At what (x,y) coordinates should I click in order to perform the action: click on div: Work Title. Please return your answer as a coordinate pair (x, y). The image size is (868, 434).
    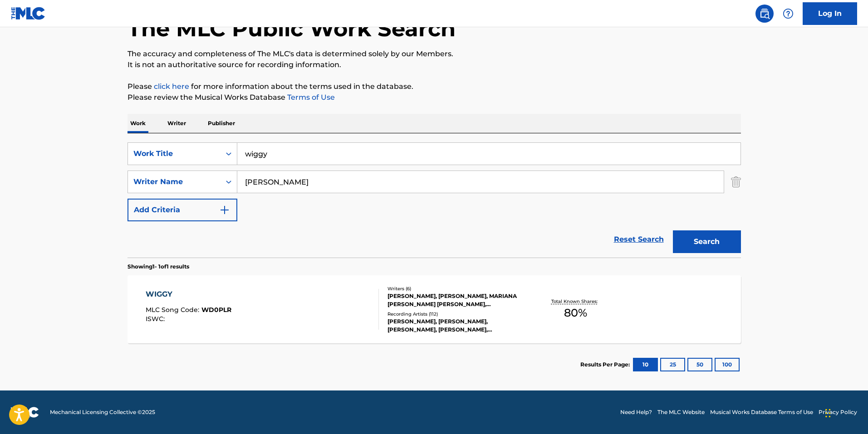
    Looking at the image, I should click on (174, 154).